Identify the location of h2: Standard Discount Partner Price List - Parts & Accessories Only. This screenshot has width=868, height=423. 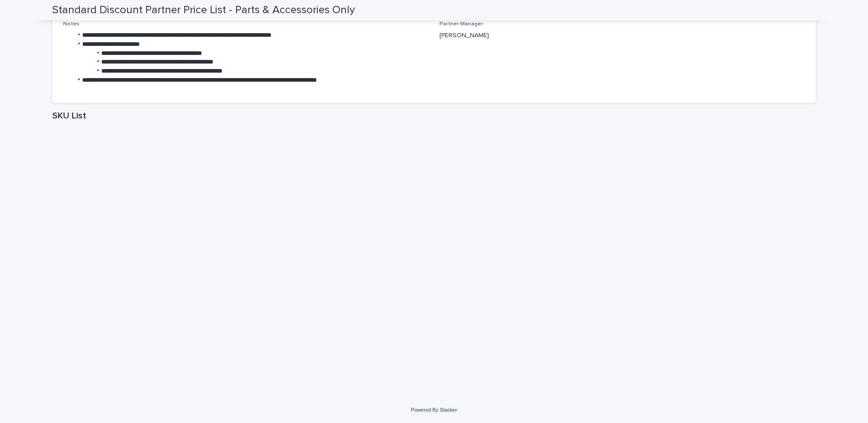
(203, 10).